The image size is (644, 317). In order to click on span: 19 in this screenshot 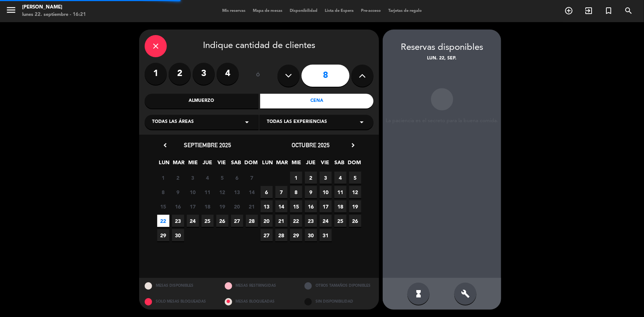, I will do `click(222, 206)`.